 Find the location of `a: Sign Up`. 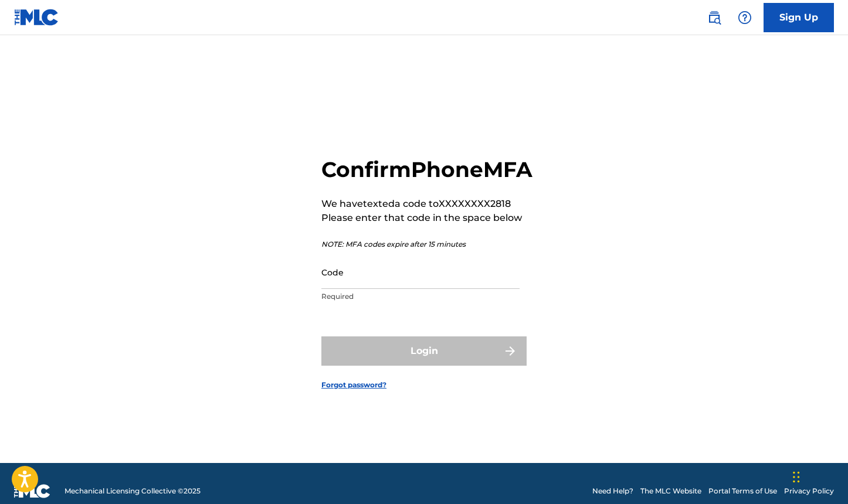

a: Sign Up is located at coordinates (798, 17).